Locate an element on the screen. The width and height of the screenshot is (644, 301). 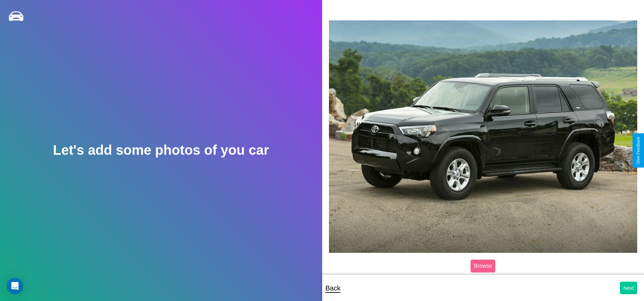
img: posted is located at coordinates (483, 137).